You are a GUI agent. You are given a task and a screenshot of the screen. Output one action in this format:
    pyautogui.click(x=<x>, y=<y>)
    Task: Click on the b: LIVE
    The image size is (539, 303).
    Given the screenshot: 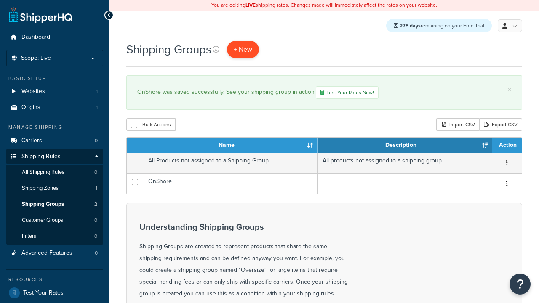 What is the action you would take?
    pyautogui.click(x=250, y=5)
    